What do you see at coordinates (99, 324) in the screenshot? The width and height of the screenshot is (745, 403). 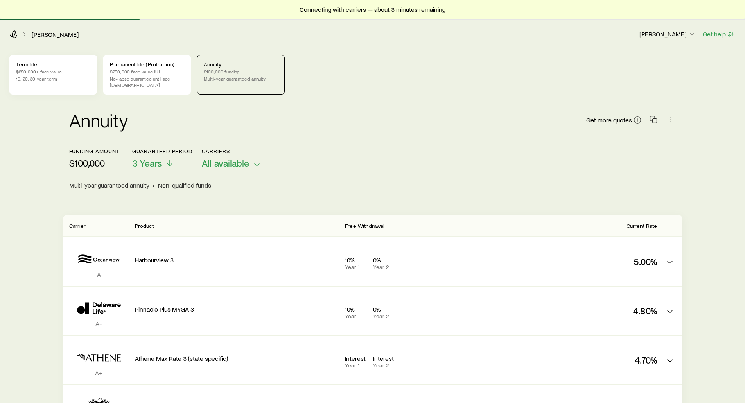 I see `p: A-` at bounding box center [99, 324].